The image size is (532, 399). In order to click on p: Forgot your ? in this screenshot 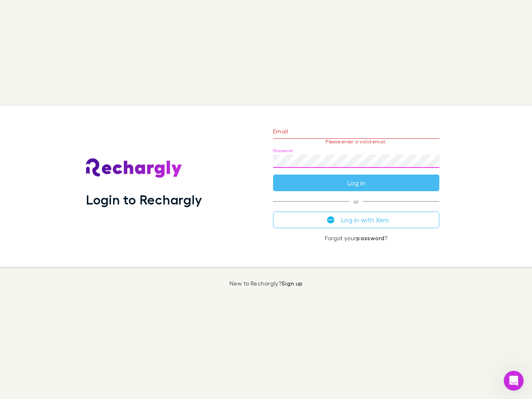, I will do `click(356, 238)`.